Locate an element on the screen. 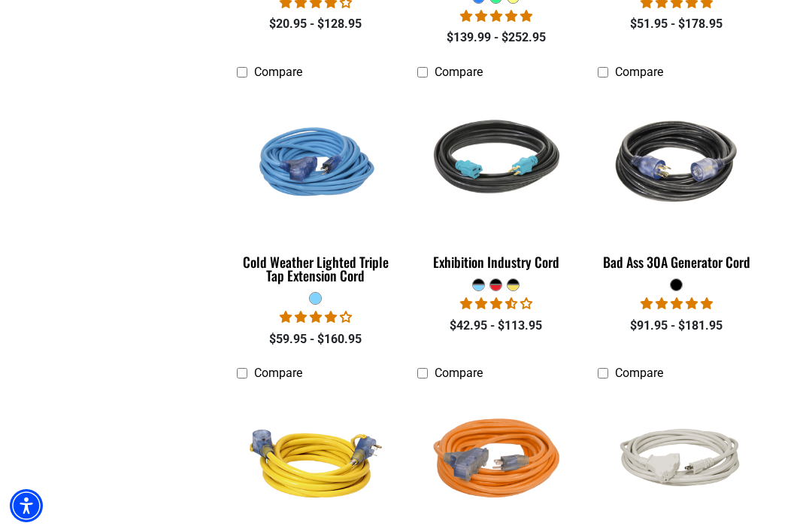 This screenshot has height=532, width=812. a: Light Blue Cold Weather Lighted Triple Tap Extension Cord is located at coordinates (316, 189).